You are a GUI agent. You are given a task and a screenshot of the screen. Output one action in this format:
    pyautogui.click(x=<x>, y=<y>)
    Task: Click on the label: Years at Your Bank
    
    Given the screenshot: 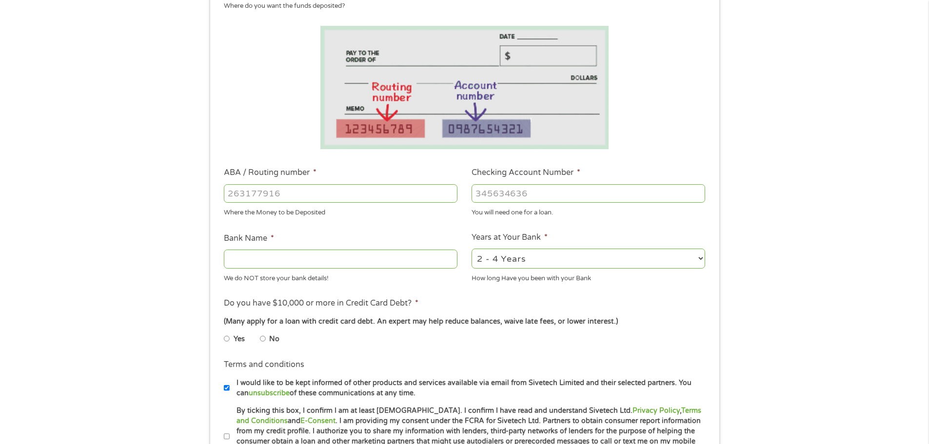 What is the action you would take?
    pyautogui.click(x=510, y=238)
    